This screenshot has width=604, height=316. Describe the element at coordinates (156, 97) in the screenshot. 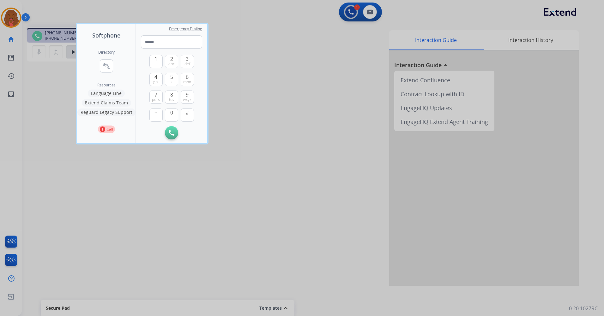

I see `button: 7pqrs` at that location.